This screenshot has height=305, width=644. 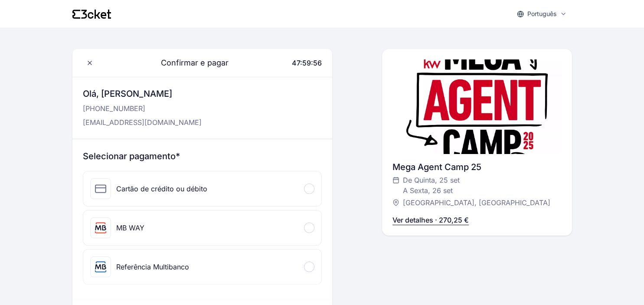 I want to click on span: Confirmar e pagar, so click(x=189, y=63).